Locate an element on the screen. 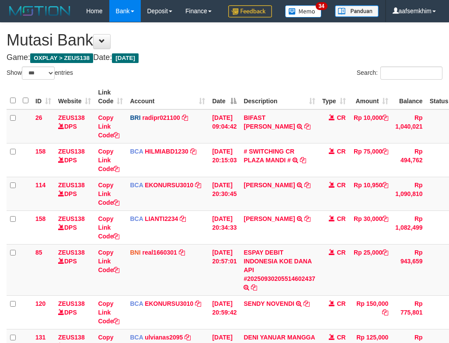 This screenshot has width=449, height=343. a: Copy # SWITCHING CR PLAZA MANDI # to clipboard is located at coordinates (303, 160).